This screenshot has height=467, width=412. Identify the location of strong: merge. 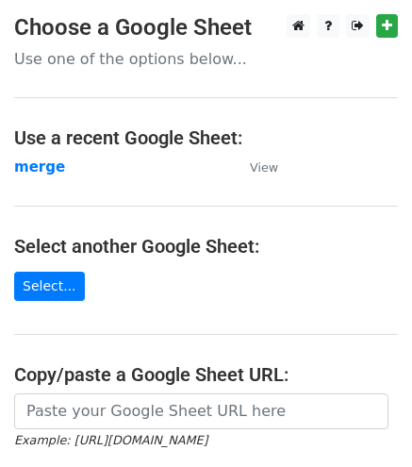
(40, 167).